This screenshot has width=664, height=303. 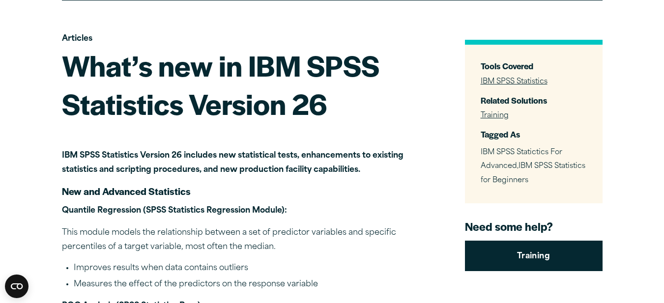 What do you see at coordinates (533, 100) in the screenshot?
I see `h3: Related Solutions` at bounding box center [533, 100].